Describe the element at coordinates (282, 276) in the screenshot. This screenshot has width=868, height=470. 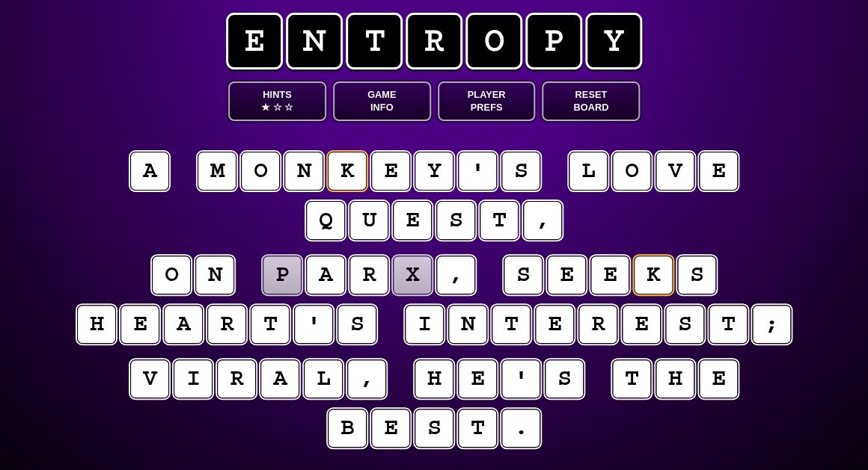
I see `puzzle-tile: p` at that location.